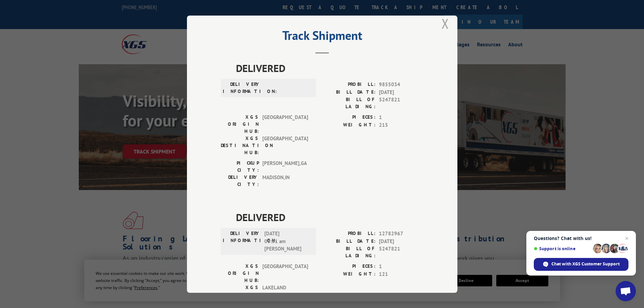 The height and width of the screenshot is (308, 644). What do you see at coordinates (401, 274) in the screenshot?
I see `span: 121` at bounding box center [401, 274].